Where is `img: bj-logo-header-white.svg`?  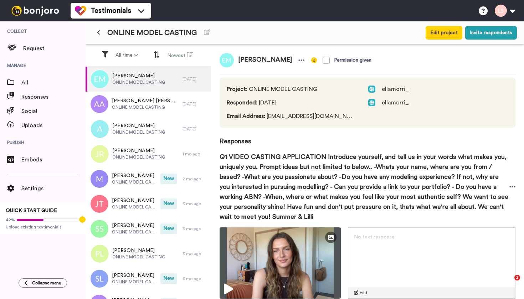
img: bj-logo-header-white.svg is located at coordinates (35, 11).